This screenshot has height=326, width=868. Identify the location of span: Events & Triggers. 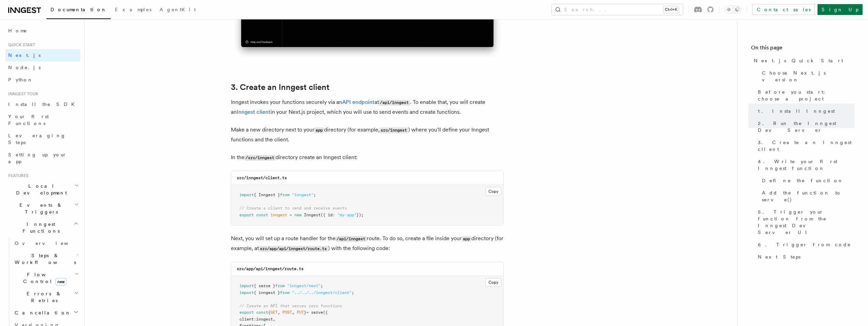
(40, 208).